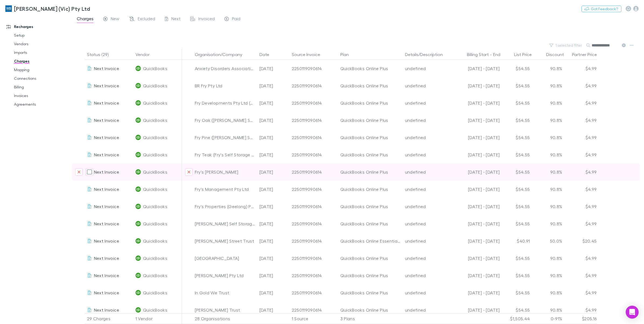 The width and height of the screenshot is (644, 324). What do you see at coordinates (565, 46) in the screenshot?
I see `button: 1 selected filter` at bounding box center [565, 46].